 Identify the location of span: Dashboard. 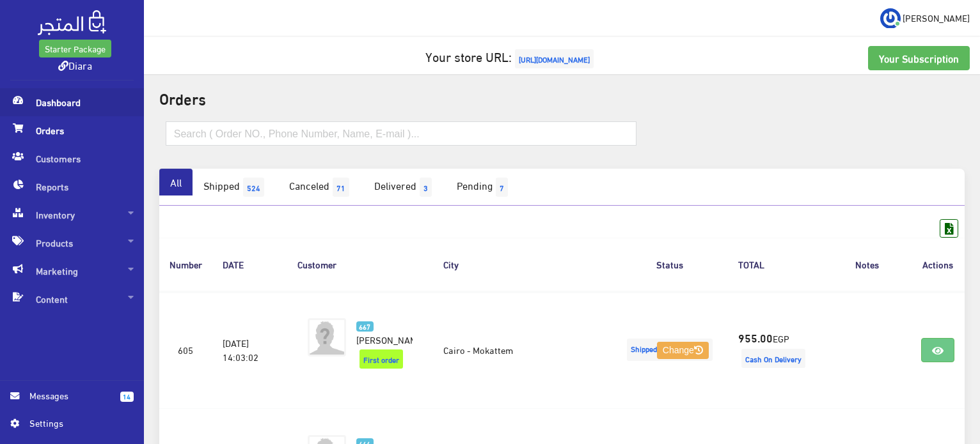
(72, 103).